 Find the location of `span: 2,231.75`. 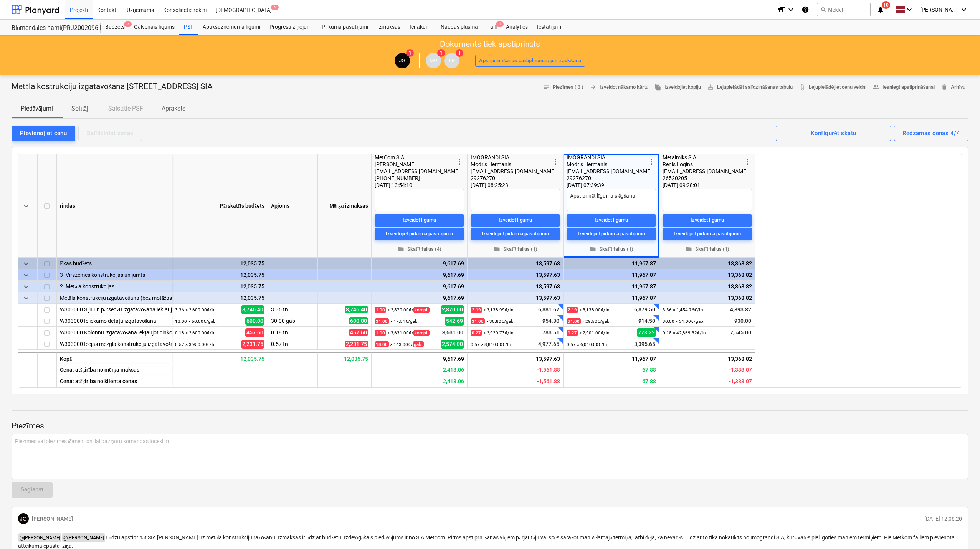

span: 2,231.75 is located at coordinates (253, 344).